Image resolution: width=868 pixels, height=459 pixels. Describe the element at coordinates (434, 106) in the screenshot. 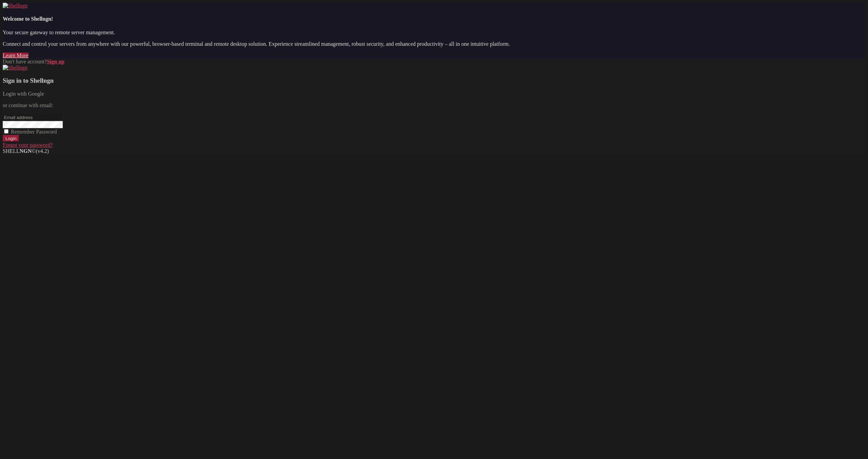

I see `p: or continue with email:` at that location.